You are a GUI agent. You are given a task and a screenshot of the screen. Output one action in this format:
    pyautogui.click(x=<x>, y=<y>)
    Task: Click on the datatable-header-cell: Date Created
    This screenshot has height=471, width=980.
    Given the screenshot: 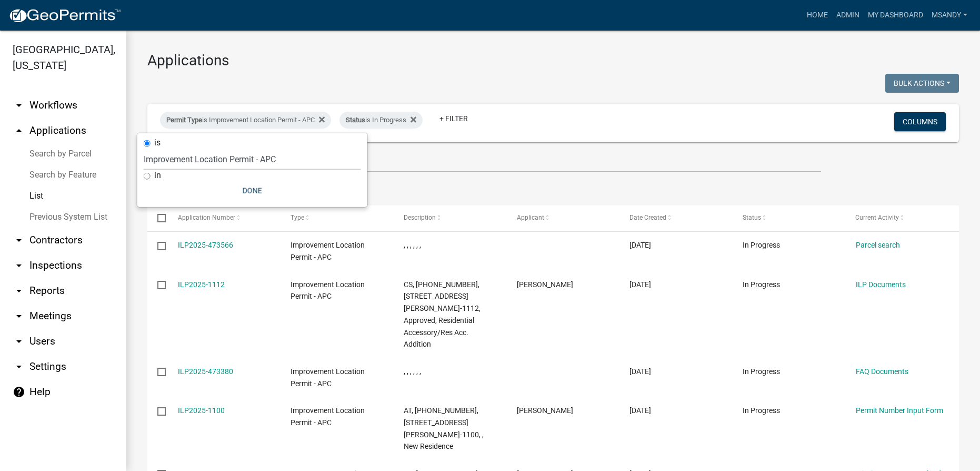 What is the action you would take?
    pyautogui.click(x=676, y=218)
    